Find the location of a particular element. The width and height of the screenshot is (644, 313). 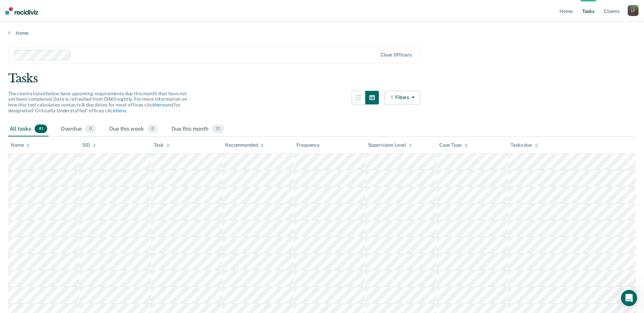

div: Tasks due is located at coordinates (524, 145).